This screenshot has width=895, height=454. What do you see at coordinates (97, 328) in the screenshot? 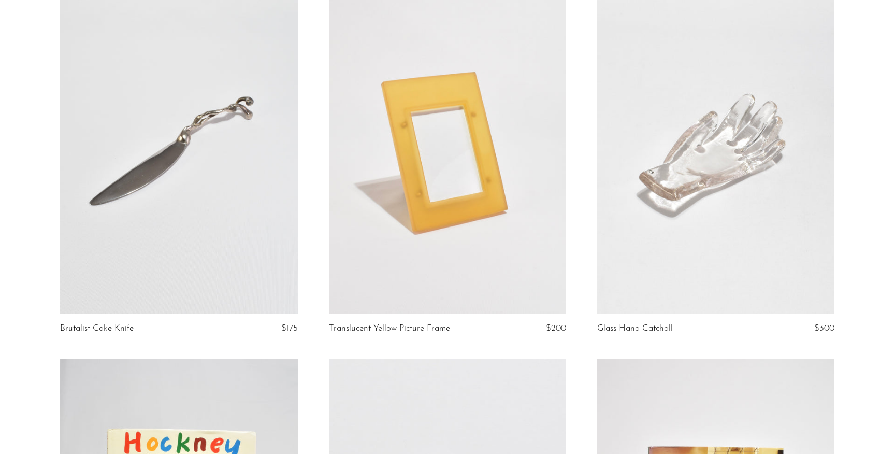
I see `a: Brutalist Cake Knife` at bounding box center [97, 328].